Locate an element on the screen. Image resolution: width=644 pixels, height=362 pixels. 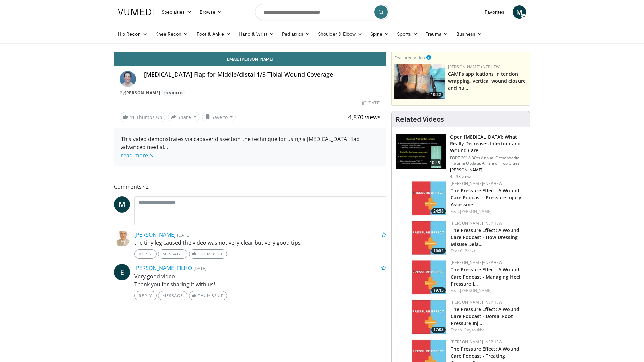
a: Shoulder & Elbow is located at coordinates (340, 34).